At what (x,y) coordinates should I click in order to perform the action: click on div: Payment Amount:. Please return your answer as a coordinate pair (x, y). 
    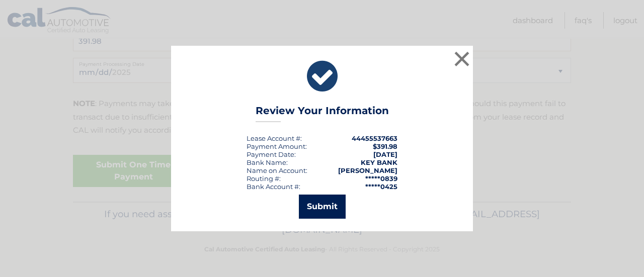
    Looking at the image, I should click on (276, 146).